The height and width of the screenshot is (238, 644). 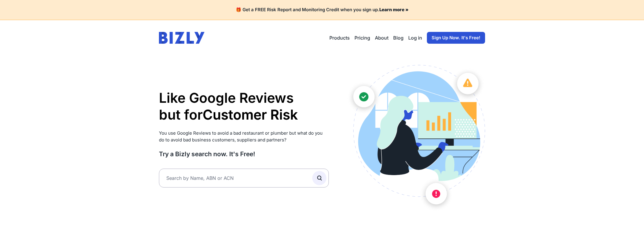 What do you see at coordinates (398, 38) in the screenshot?
I see `a: Blog` at bounding box center [398, 38].